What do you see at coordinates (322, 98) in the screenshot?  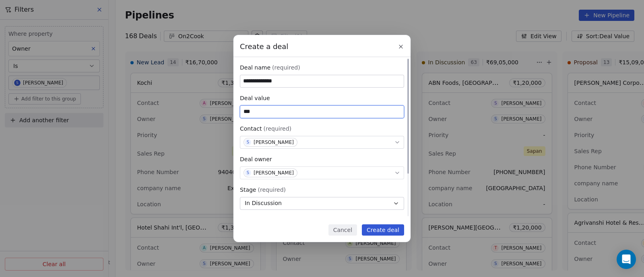 I see `div: Deal value` at bounding box center [322, 98].